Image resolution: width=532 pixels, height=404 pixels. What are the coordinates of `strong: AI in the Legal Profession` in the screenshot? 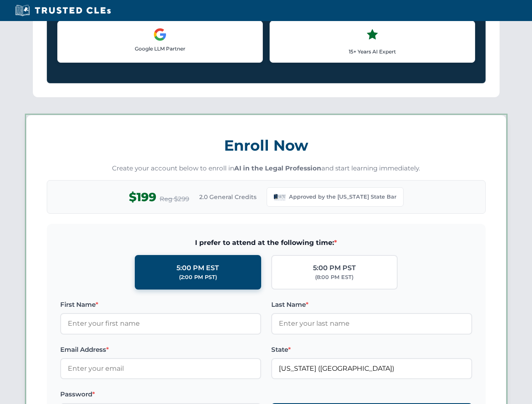 It's located at (278, 168).